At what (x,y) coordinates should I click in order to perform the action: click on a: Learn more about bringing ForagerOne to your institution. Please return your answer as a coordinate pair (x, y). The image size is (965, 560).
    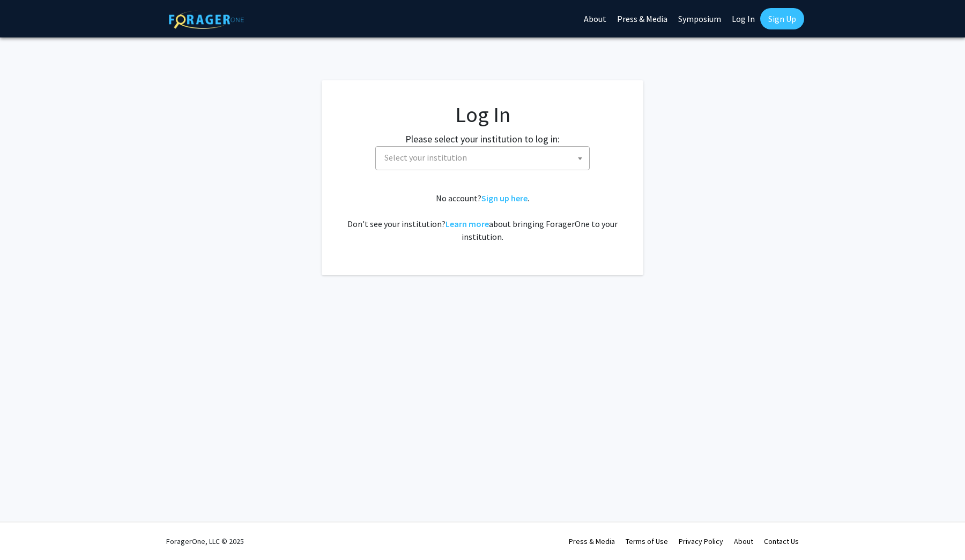
    Looking at the image, I should click on (467, 224).